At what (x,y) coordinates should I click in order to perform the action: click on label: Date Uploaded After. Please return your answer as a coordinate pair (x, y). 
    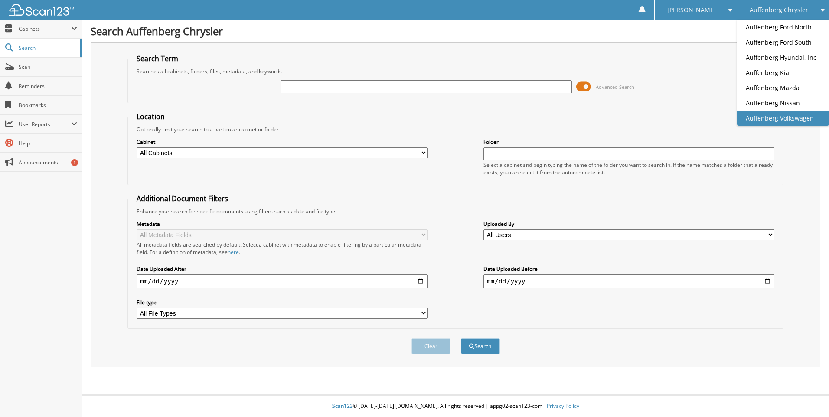
    Looking at the image, I should click on (282, 269).